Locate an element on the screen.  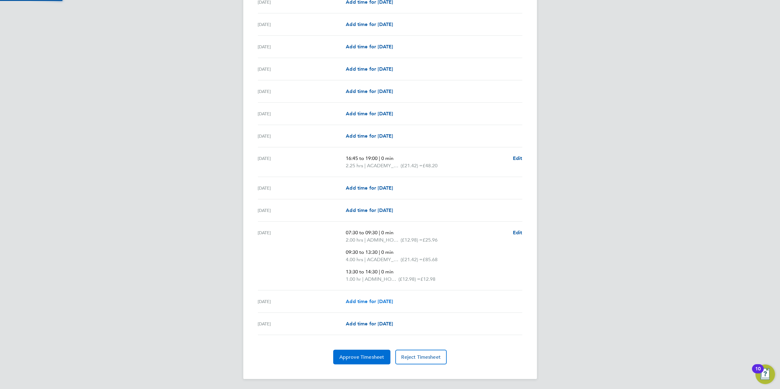
span: 2.25 hrs is located at coordinates (354, 165).